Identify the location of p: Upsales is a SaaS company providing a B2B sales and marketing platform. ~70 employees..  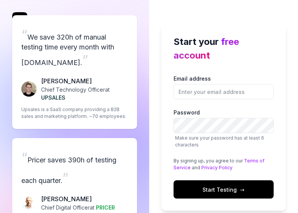
(74, 113).